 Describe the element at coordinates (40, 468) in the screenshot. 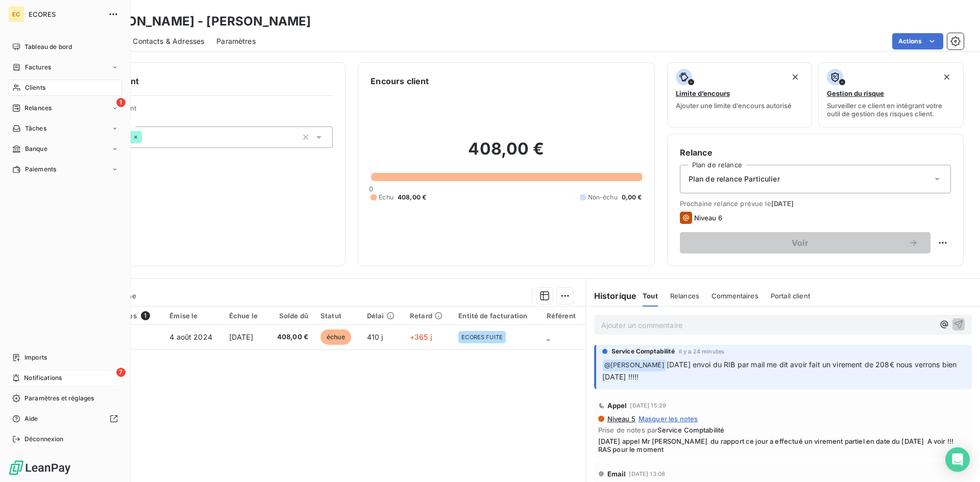

I see `img: Logo LeanPay` at that location.